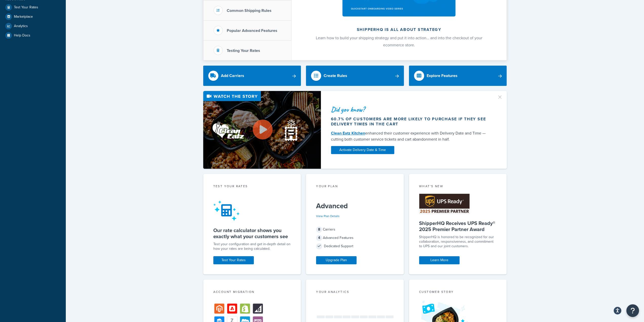 Image resolution: width=644 pixels, height=322 pixels. I want to click on div: Test your rates, so click(252, 187).